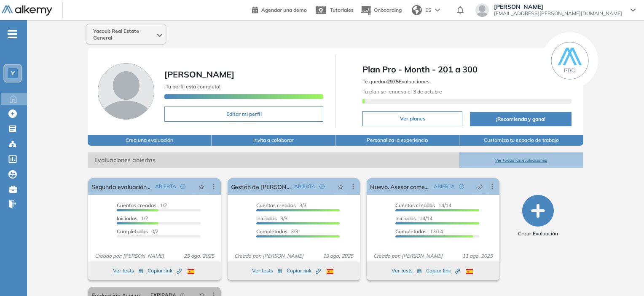 This screenshot has width=644, height=296. What do you see at coordinates (122, 186) in the screenshot?
I see `a: Segunda evaluación - Asesor Comercial.` at bounding box center [122, 186].